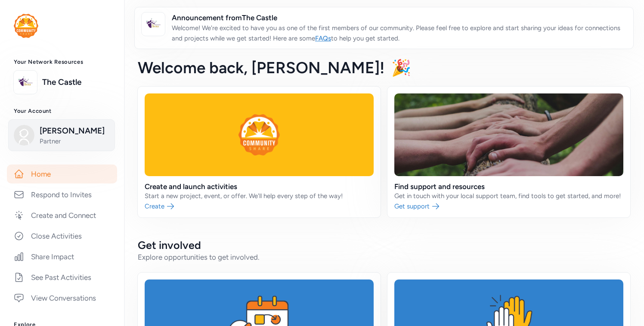 This screenshot has width=644, height=326. What do you see at coordinates (384, 245) in the screenshot?
I see `h2: Get involved` at bounding box center [384, 245].